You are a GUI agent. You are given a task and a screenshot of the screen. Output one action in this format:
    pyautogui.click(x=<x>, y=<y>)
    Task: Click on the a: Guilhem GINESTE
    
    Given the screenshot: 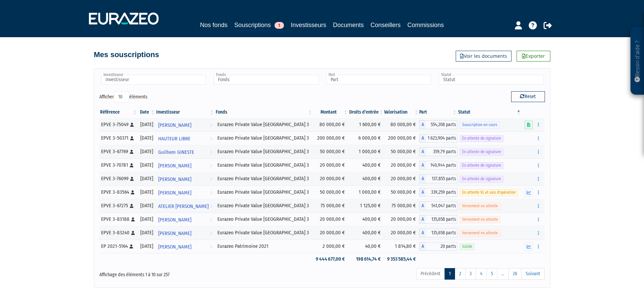 What is the action you would take?
    pyautogui.click(x=185, y=152)
    